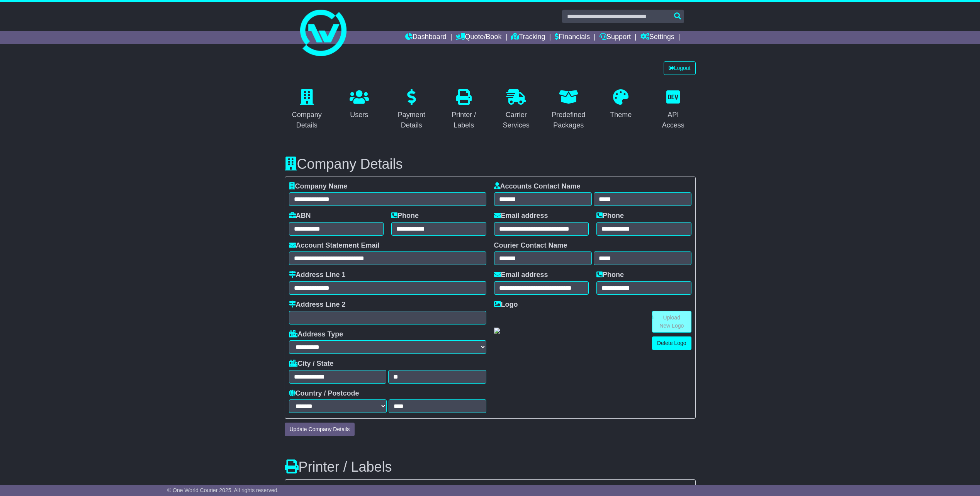  What do you see at coordinates (531, 246) in the screenshot?
I see `label: Courier Contact Name` at bounding box center [531, 246].